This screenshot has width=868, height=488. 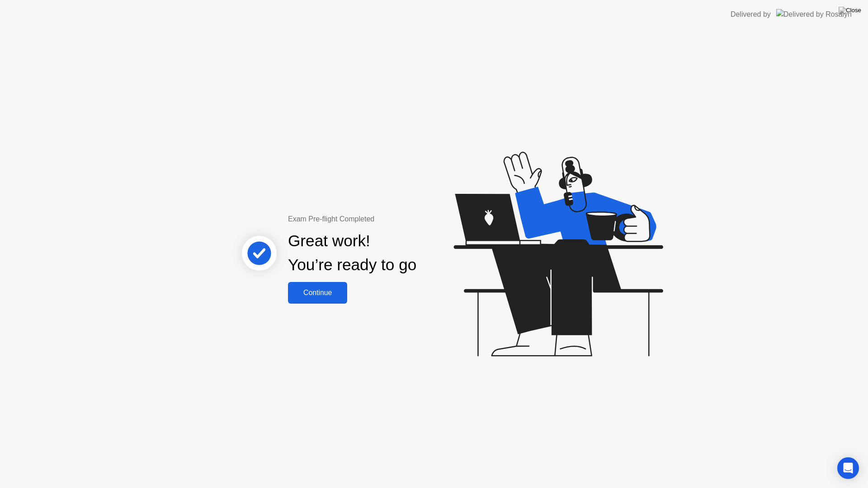 I want to click on div: Delivered by, so click(x=750, y=14).